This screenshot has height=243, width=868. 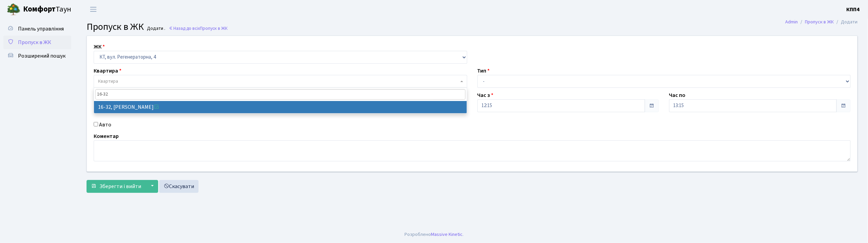 What do you see at coordinates (94, 9) in the screenshot?
I see `button: Переключити навігацію` at bounding box center [94, 9].